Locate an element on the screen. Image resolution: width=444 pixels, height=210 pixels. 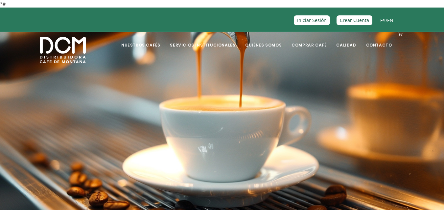
a: Calidad is located at coordinates (346, 40).